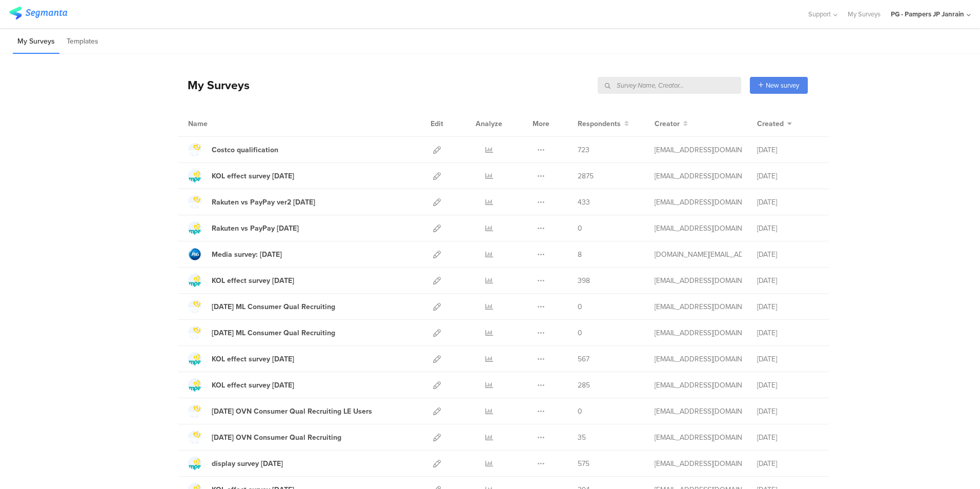 Image resolution: width=980 pixels, height=489 pixels. I want to click on div: Rakuten vs PayPay ver2 Aug25, so click(263, 202).